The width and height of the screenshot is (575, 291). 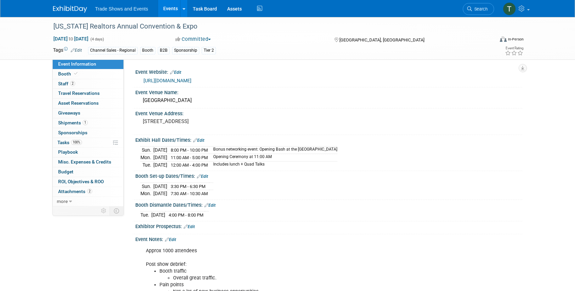 What do you see at coordinates (75, 192) in the screenshot?
I see `span: Attachments` at bounding box center [75, 192].